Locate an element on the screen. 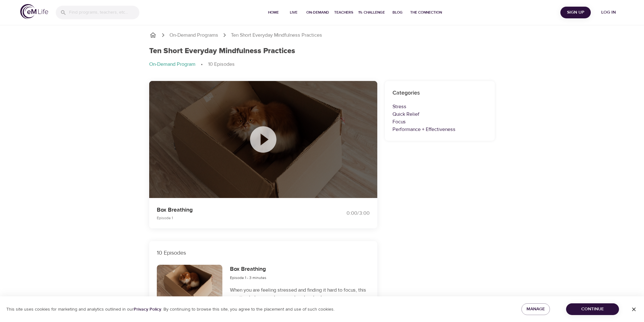 The height and width of the screenshot is (322, 644). p: Ten Short Everyday Mindfulness Practices is located at coordinates (276, 35).